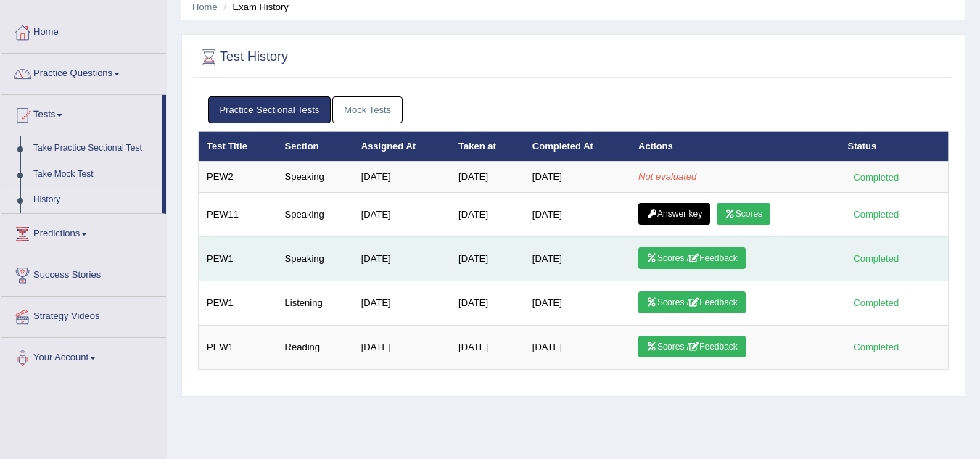 The height and width of the screenshot is (459, 980). What do you see at coordinates (94, 200) in the screenshot?
I see `a: History` at bounding box center [94, 200].